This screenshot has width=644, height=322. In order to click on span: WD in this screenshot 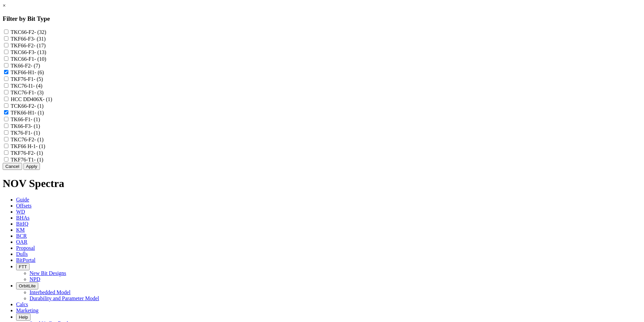, I will do `click(20, 211)`.